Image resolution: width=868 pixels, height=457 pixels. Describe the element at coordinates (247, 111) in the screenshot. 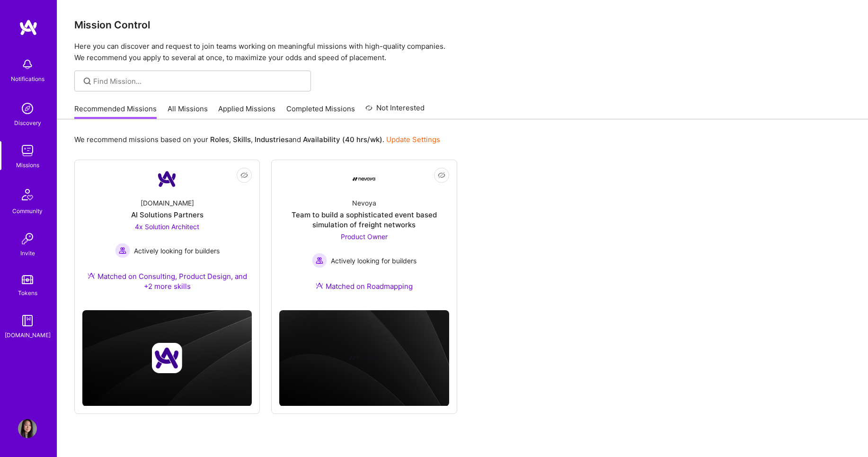

I see `a: Applied Missions` at that location.